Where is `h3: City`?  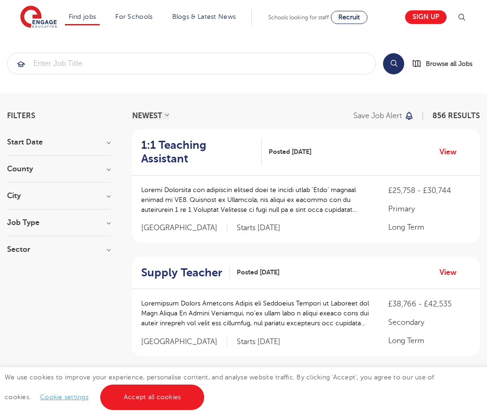 h3: City is located at coordinates (59, 196).